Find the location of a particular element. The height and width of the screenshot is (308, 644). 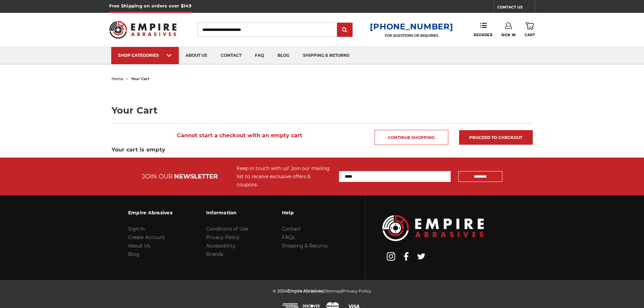

a: Cart is located at coordinates (530, 30).